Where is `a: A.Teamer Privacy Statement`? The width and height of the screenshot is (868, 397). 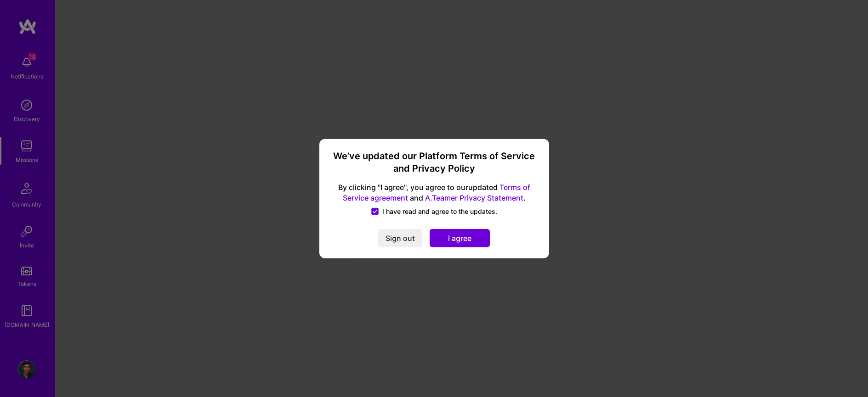 a: A.Teamer Privacy Statement is located at coordinates (474, 198).